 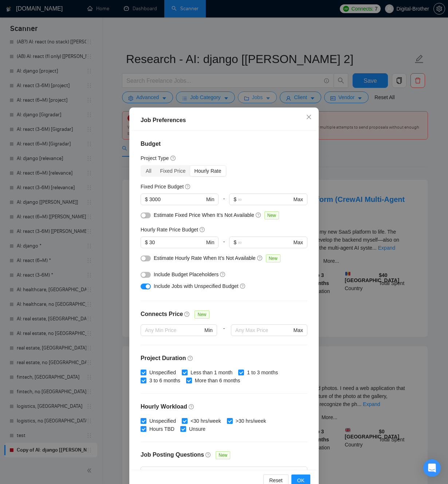 What do you see at coordinates (251, 421) in the screenshot?
I see `span: >30 hrs/week` at bounding box center [251, 421].